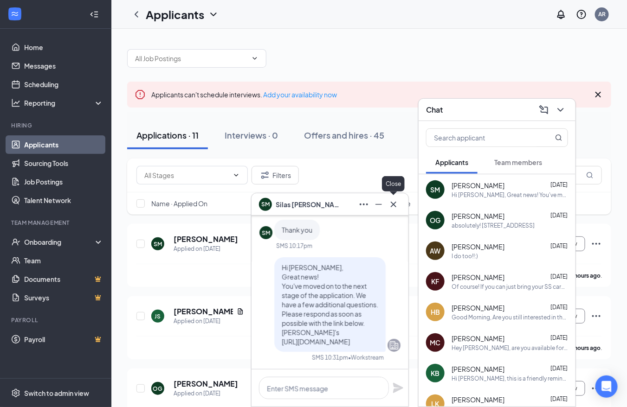  Describe the element at coordinates (158, 316) in the screenshot. I see `div: JS` at that location.